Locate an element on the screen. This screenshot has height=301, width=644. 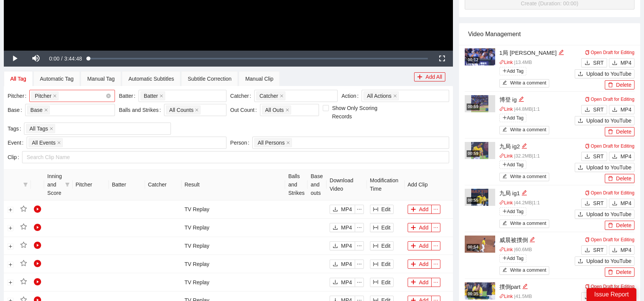
span: All Events is located at coordinates (44, 142).